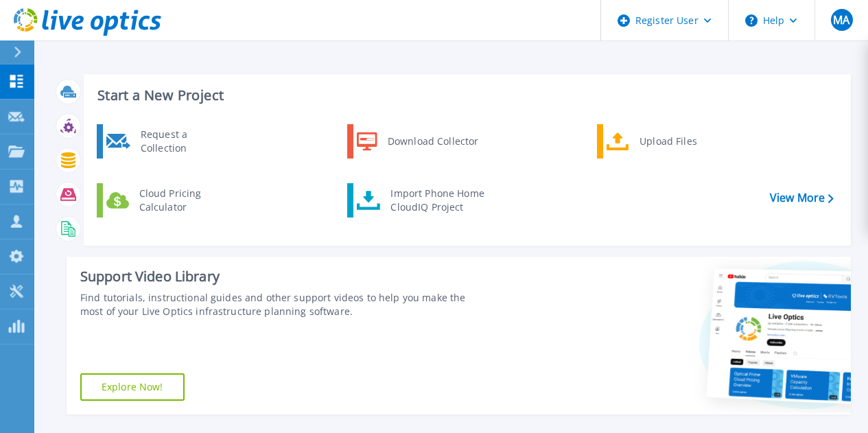 The image size is (868, 433). What do you see at coordinates (166, 142) in the screenshot?
I see `a: Request a Collection` at bounding box center [166, 142].